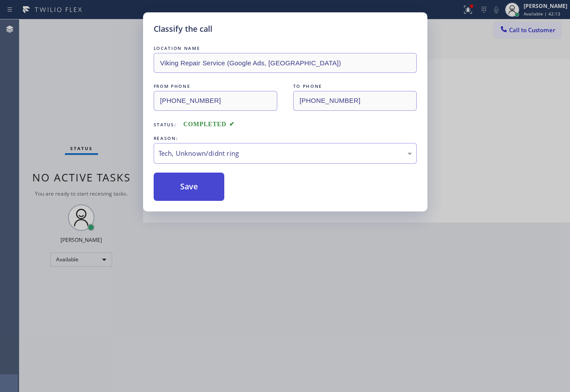 The height and width of the screenshot is (392, 570). I want to click on span: Status:, so click(165, 124).